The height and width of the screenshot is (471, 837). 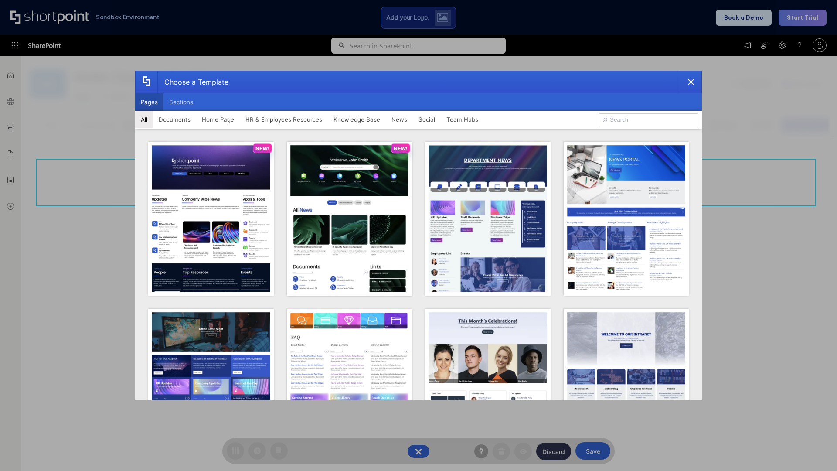 What do you see at coordinates (149, 102) in the screenshot?
I see `button: Pages` at bounding box center [149, 102].